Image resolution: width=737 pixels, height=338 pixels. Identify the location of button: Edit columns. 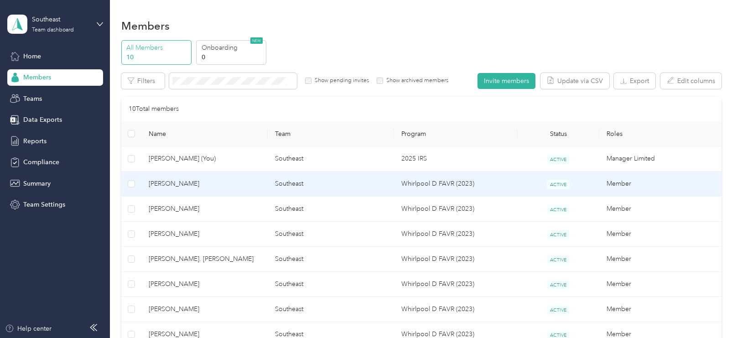
(691, 81).